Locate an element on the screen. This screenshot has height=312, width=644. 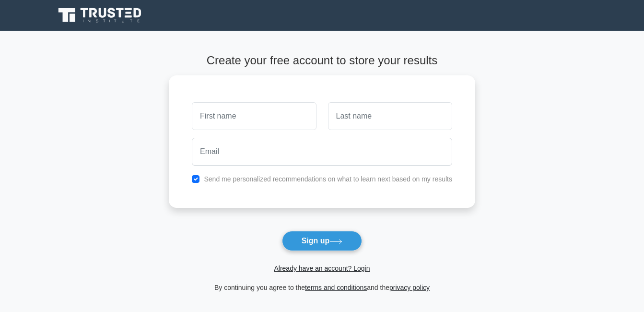
div: By continuing you agree to the and the is located at coordinates (322, 287).